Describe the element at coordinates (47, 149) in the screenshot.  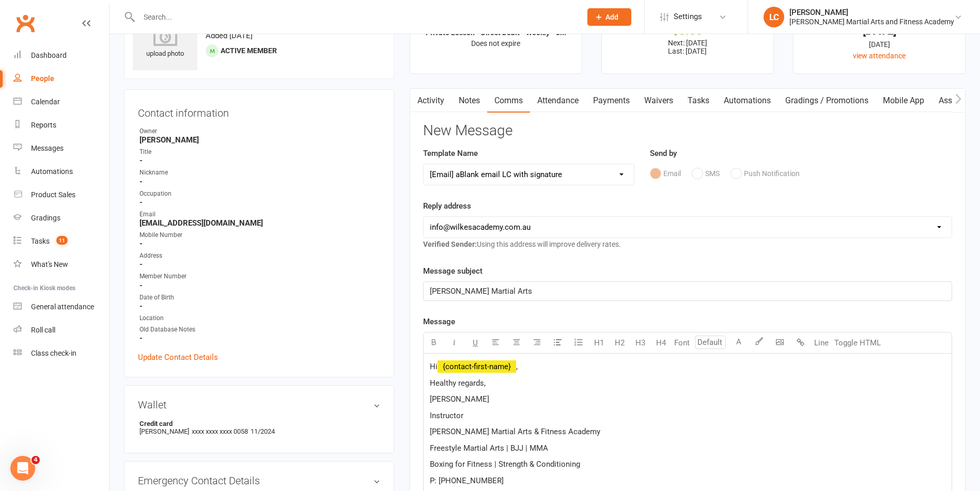
I see `div: Messages` at that location.